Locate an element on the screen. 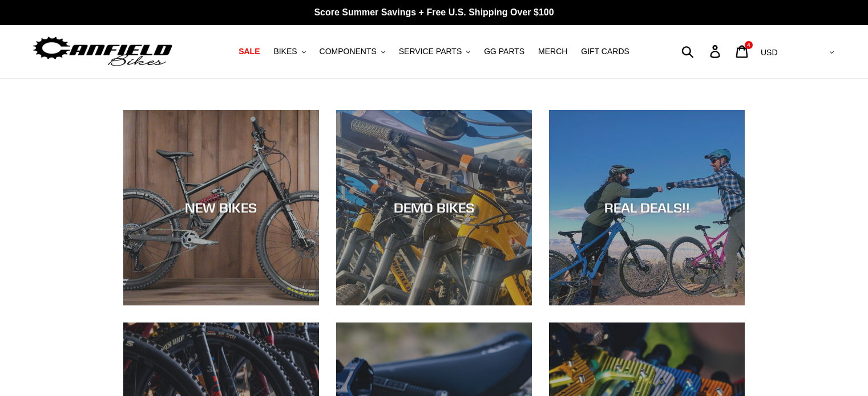 The image size is (868, 396). a: SALE is located at coordinates (248, 51).